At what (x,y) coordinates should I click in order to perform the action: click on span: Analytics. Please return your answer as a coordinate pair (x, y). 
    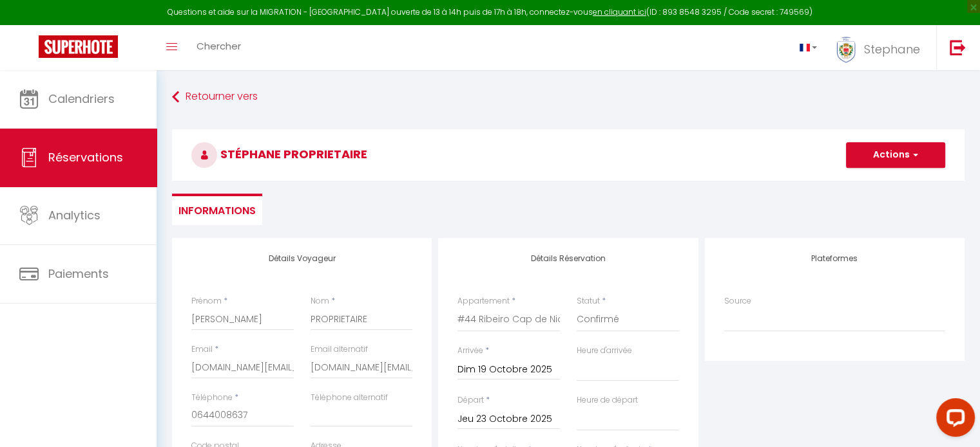
    Looking at the image, I should click on (74, 214).